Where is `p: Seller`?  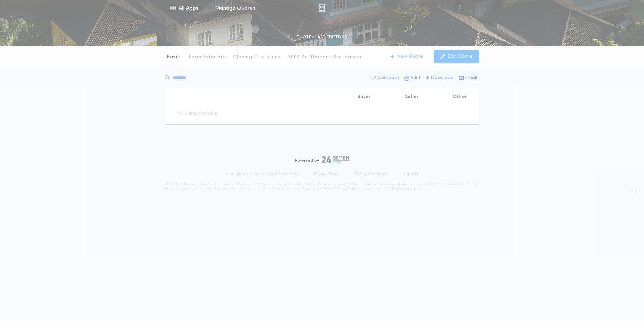 p: Seller is located at coordinates (412, 97).